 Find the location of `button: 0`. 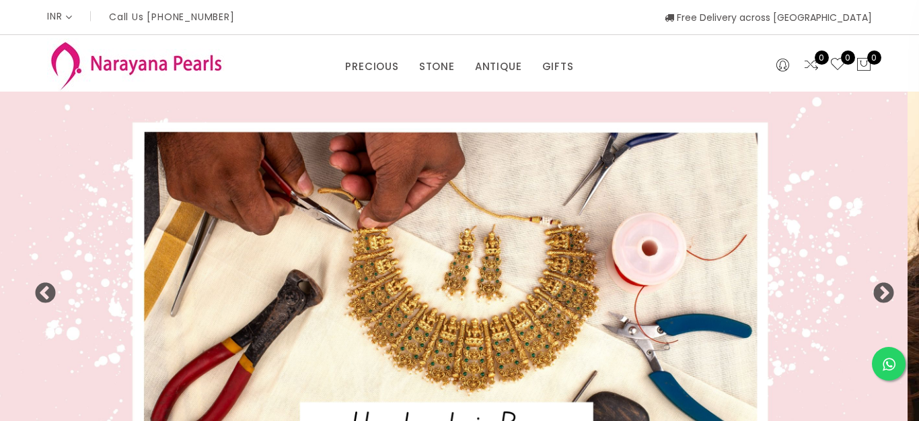

button: 0 is located at coordinates (864, 65).